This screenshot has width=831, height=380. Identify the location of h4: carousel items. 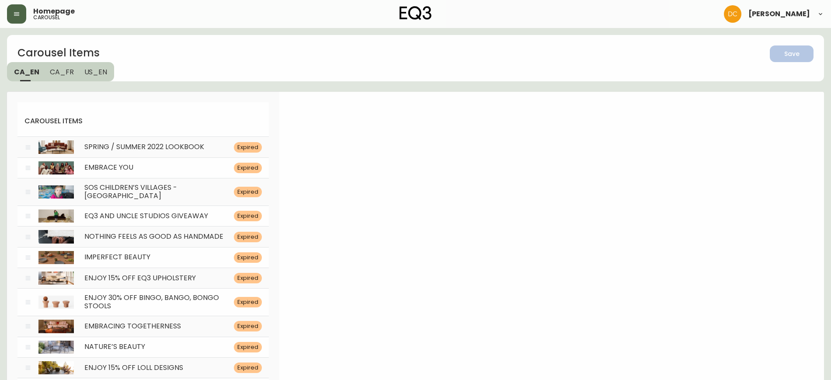
(59, 121).